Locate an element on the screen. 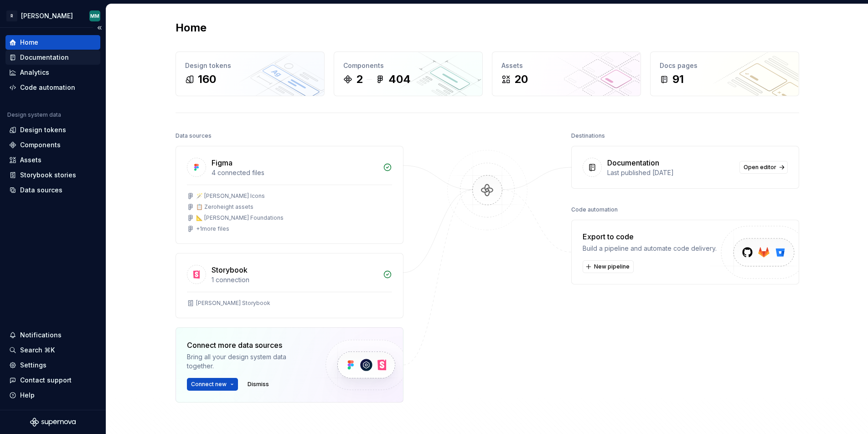 Image resolution: width=868 pixels, height=434 pixels. div: R is located at coordinates (12, 16).